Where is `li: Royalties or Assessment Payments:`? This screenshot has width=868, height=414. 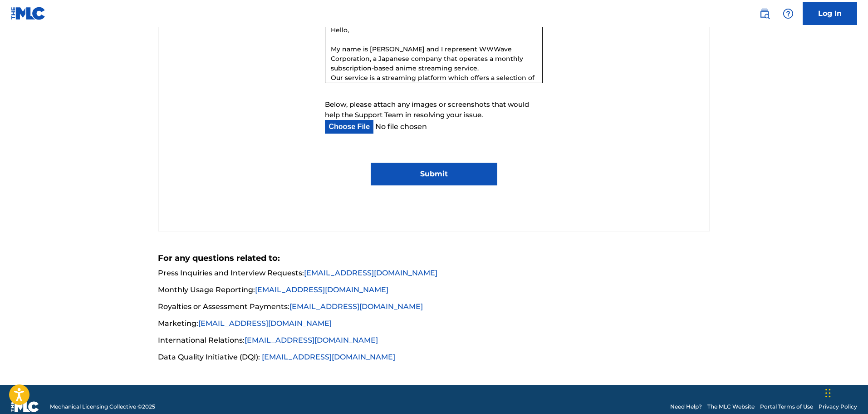 li: Royalties or Assessment Payments: is located at coordinates (434, 310).